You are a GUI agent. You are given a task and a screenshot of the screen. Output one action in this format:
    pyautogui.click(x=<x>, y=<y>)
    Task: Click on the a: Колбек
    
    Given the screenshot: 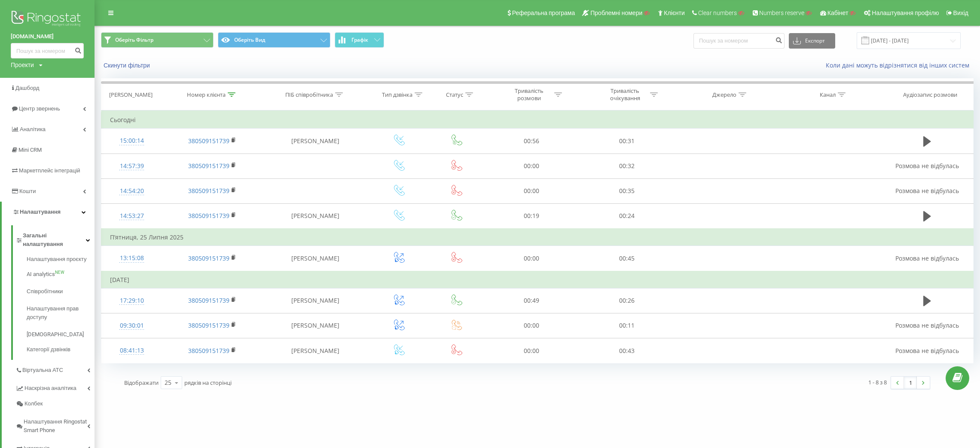 What is the action you would take?
    pyautogui.click(x=55, y=404)
    